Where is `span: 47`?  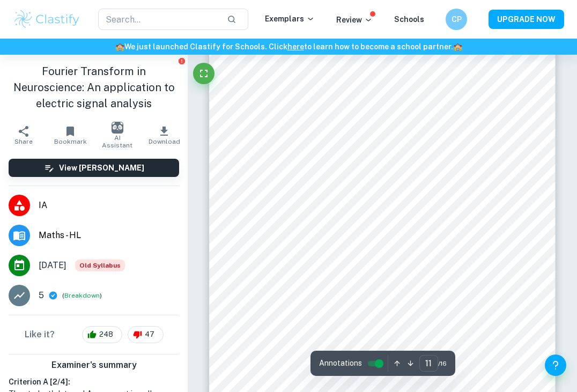 span: 47 is located at coordinates (150, 335).